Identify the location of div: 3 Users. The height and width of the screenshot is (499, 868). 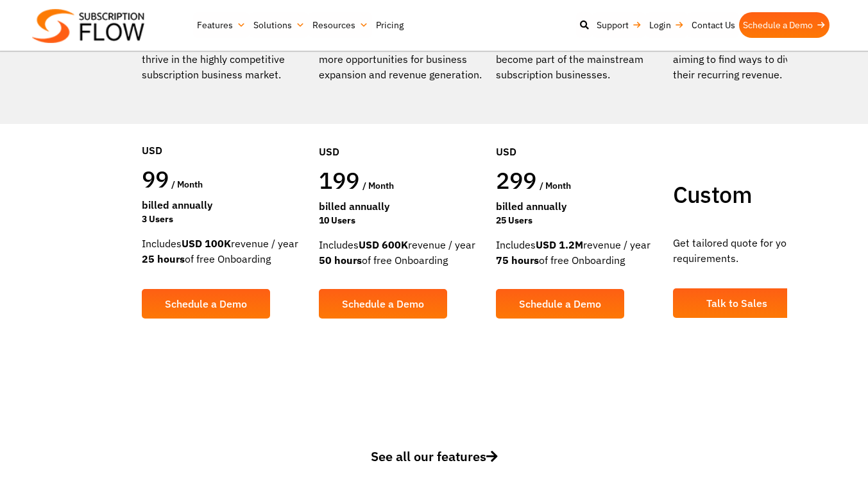
(224, 219).